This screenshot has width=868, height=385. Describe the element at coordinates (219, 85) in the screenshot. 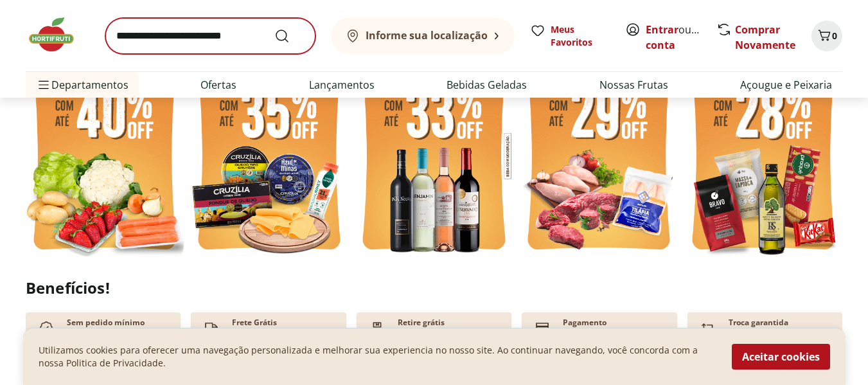

I see `a: Ofertas` at that location.